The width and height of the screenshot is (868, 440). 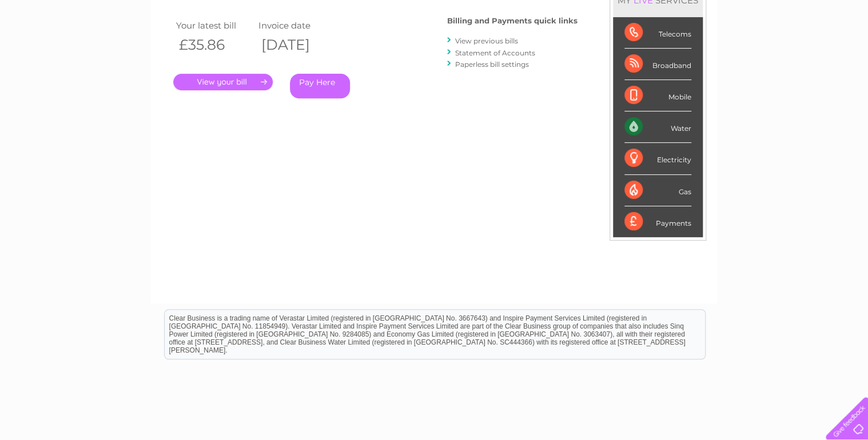 What do you see at coordinates (678, 52) in the screenshot?
I see `a: Water` at bounding box center [678, 52].